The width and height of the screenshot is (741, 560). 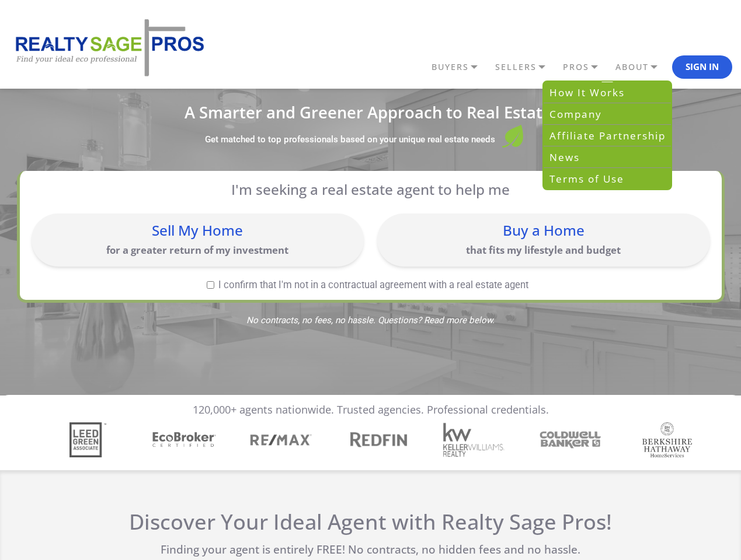 I want to click on span: No contracts, no fees, no hassle. Questions? Read more below., so click(x=370, y=320).